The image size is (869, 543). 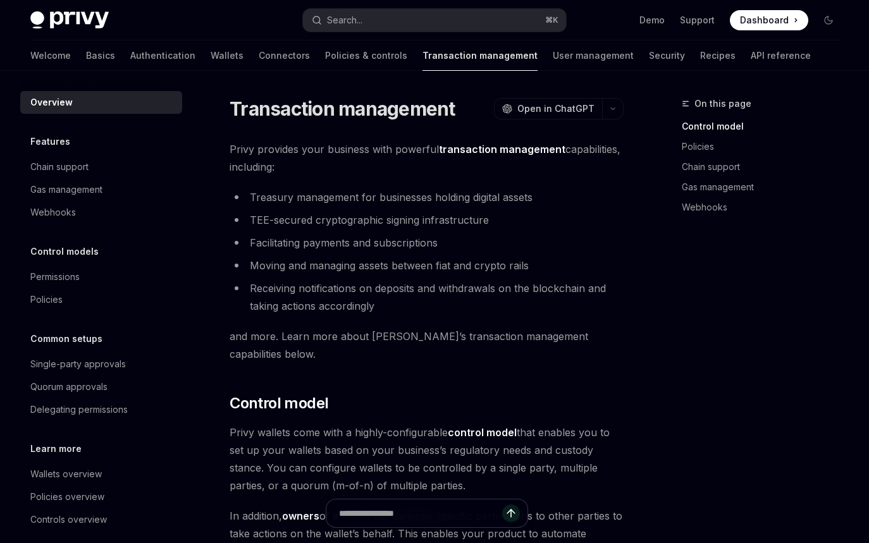 What do you see at coordinates (511, 514) in the screenshot?
I see `button: Send message` at bounding box center [511, 514].